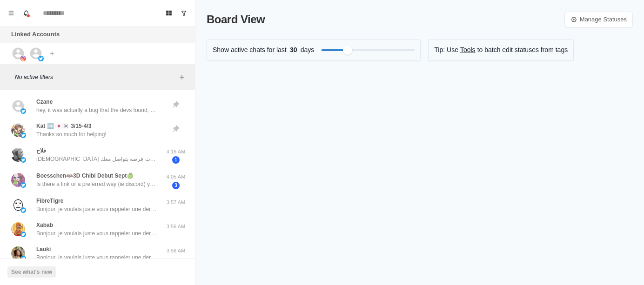 The width and height of the screenshot is (644, 285). What do you see at coordinates (45, 225) in the screenshot?
I see `p: Xabab` at bounding box center [45, 225].